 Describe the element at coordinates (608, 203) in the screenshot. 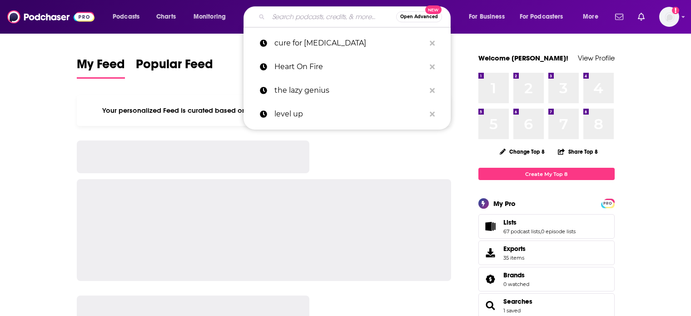

I see `a: PRO` at that location.